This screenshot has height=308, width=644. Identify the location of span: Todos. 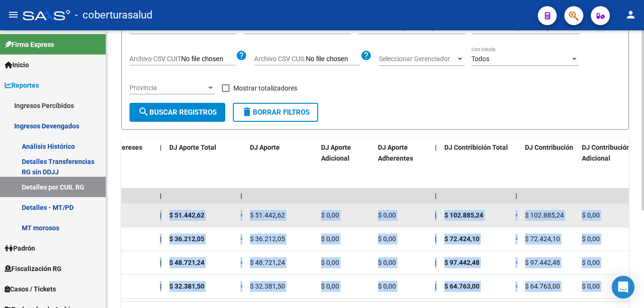
(480, 59).